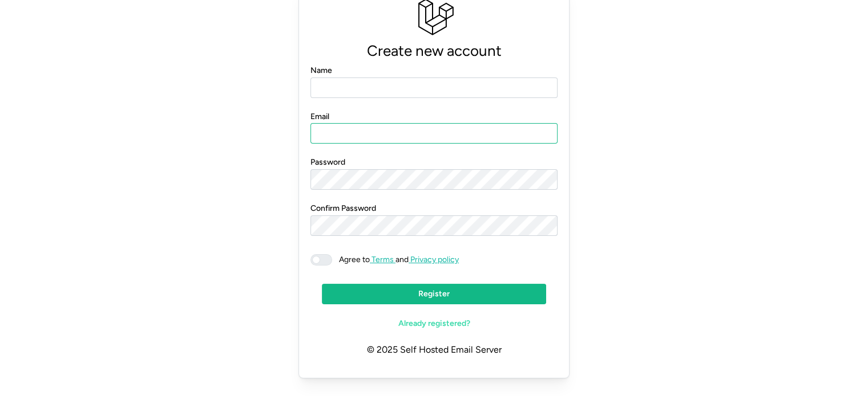 This screenshot has height=396, width=868. What do you see at coordinates (343, 209) in the screenshot?
I see `label: Confirm Password` at bounding box center [343, 209].